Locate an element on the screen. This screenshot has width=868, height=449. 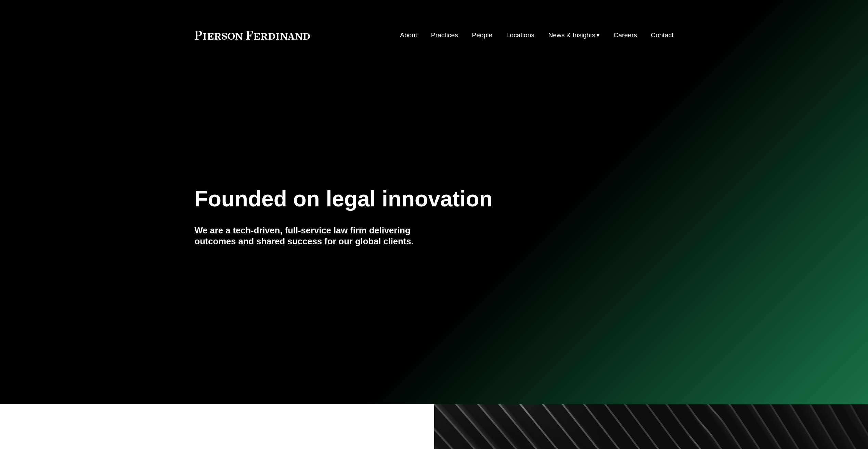
h4: We are a tech-driven, full-service law firm delivering outcomes and shared success for our global... is located at coordinates (314, 236).